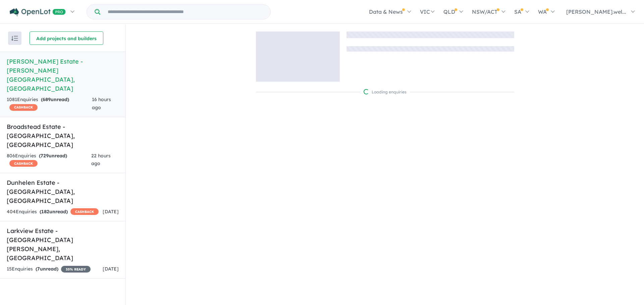 This screenshot has width=644, height=305. What do you see at coordinates (185, 12) in the screenshot?
I see `input: Try estate name, suburb, builder or developer` at bounding box center [185, 12].